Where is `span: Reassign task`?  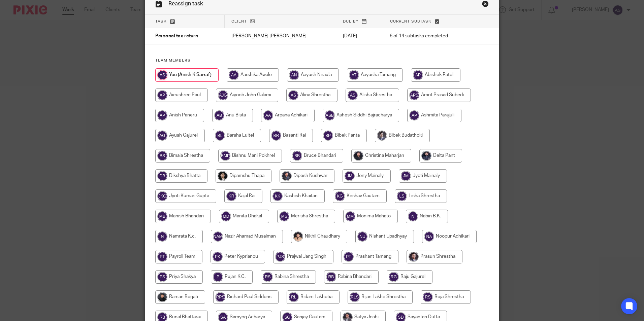
span: Reassign task is located at coordinates (185, 4).